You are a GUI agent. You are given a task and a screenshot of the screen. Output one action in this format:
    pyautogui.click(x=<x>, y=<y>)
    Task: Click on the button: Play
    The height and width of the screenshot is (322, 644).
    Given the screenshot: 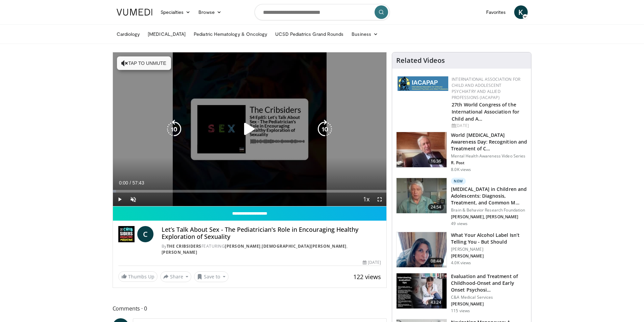 What is the action you would take?
    pyautogui.click(x=120, y=199)
    